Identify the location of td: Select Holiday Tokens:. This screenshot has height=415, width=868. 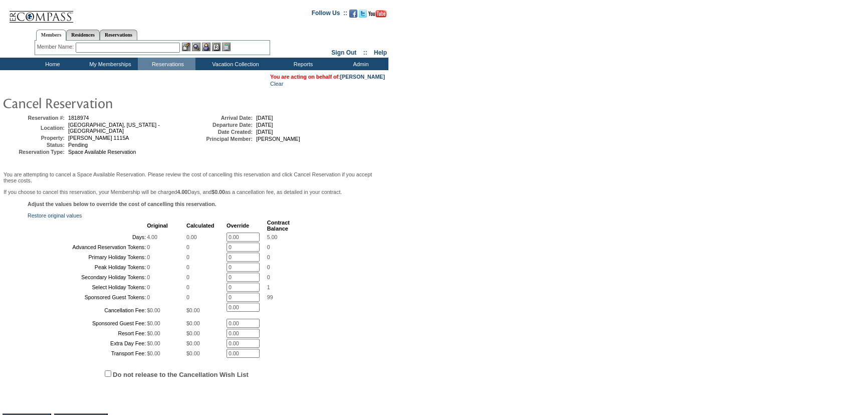
(87, 288).